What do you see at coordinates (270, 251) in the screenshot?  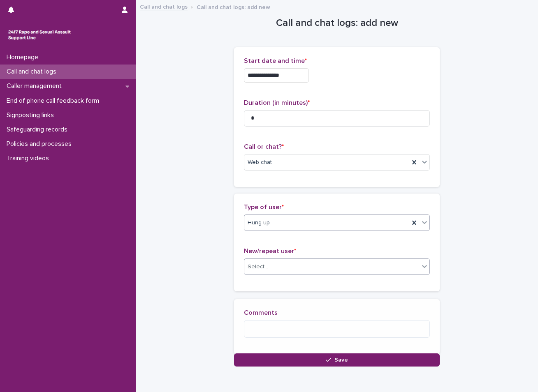 I see `span: New/repeat user` at bounding box center [270, 251].